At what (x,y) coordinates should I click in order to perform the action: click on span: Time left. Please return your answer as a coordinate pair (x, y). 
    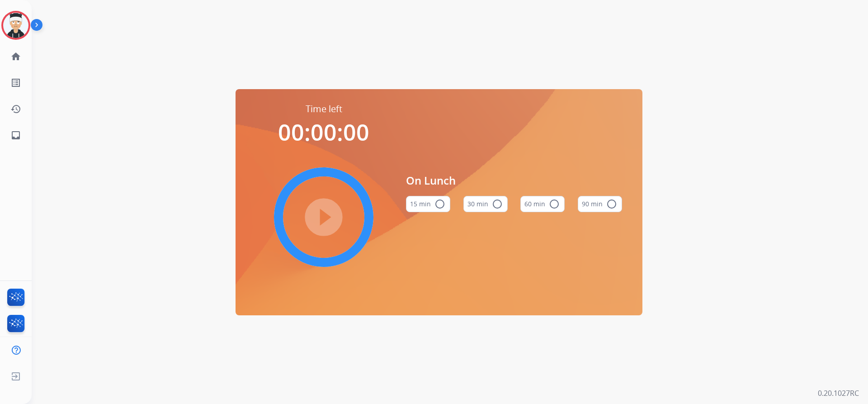
    Looking at the image, I should click on (323, 109).